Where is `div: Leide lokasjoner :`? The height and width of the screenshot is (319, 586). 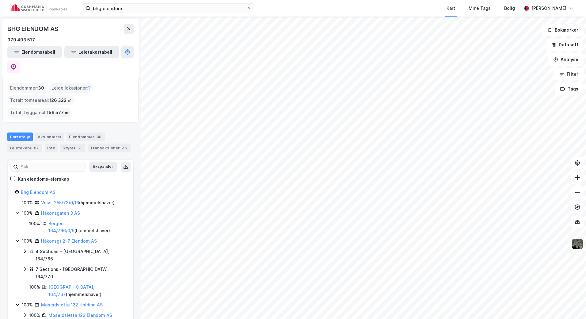
div: Leide lokasjoner : is located at coordinates (71, 88).